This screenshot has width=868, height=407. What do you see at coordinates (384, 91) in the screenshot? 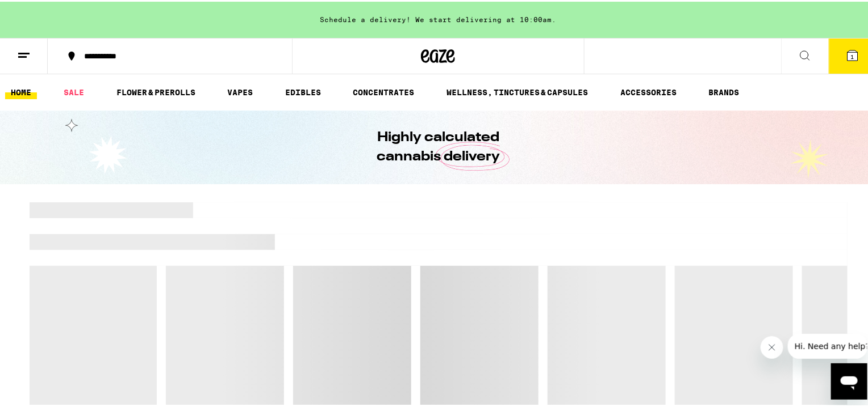
I see `a: CONCENTRATES` at bounding box center [384, 91].